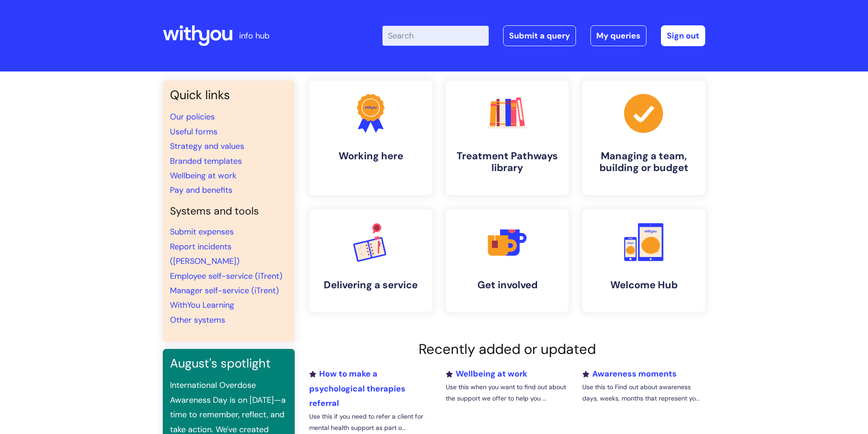 The height and width of the screenshot is (434, 868). What do you see at coordinates (508, 260) in the screenshot?
I see `a: Get involved` at bounding box center [508, 260].